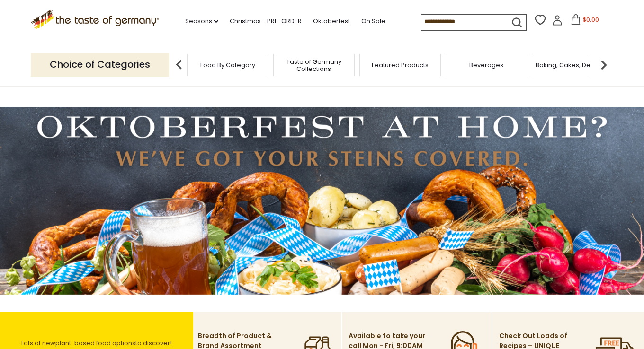 The image size is (644, 349). I want to click on img: previous arrow, so click(179, 65).